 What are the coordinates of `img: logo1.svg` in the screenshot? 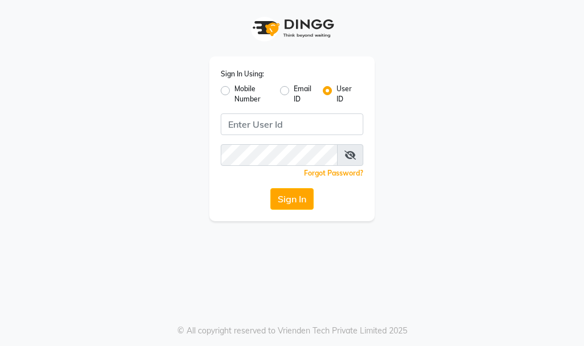 It's located at (292, 28).